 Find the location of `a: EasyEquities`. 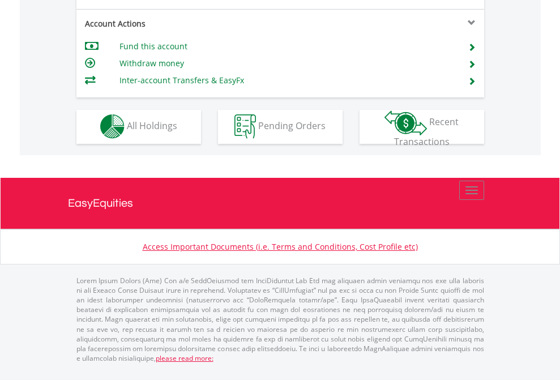

a: EasyEquities is located at coordinates (280, 203).